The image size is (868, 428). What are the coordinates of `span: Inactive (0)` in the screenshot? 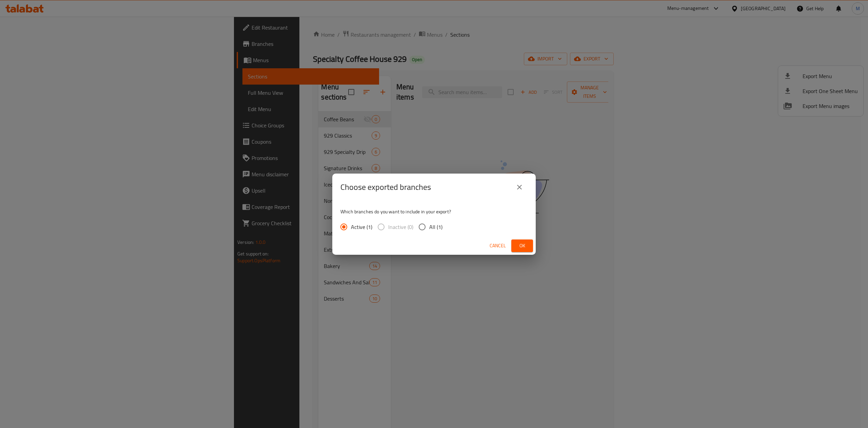 It's located at (401, 227).